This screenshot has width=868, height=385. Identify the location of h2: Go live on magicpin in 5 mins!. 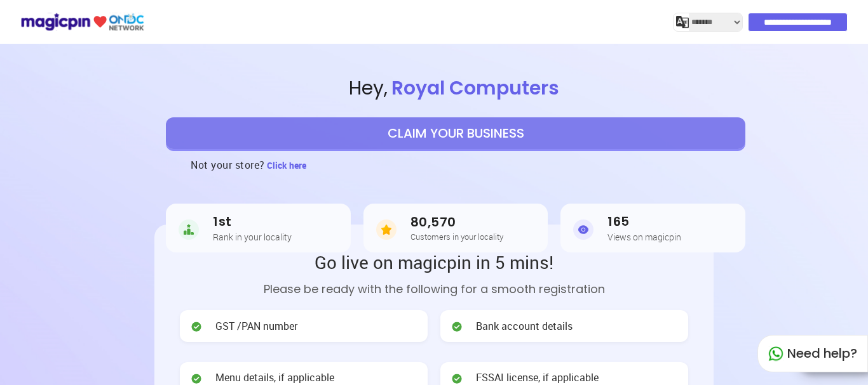
(434, 262).